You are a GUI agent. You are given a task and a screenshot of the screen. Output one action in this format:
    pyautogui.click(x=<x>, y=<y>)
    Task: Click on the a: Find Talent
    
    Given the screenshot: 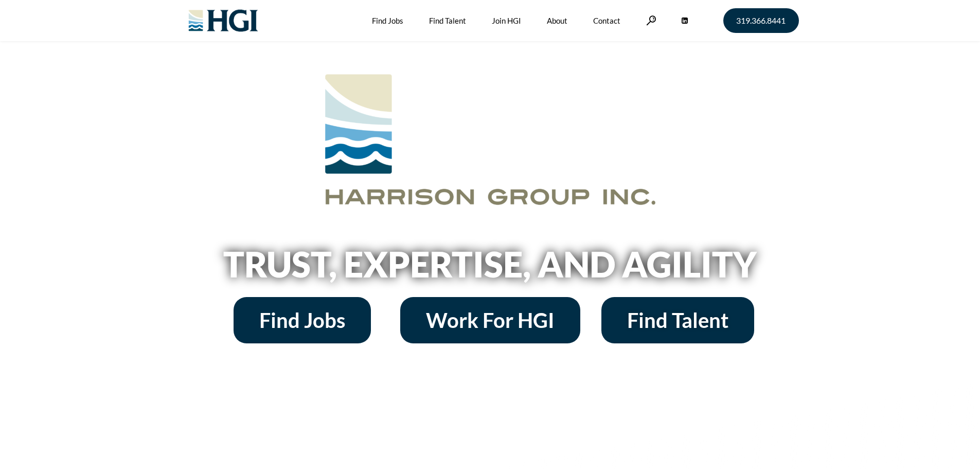 What is the action you would take?
    pyautogui.click(x=677, y=320)
    